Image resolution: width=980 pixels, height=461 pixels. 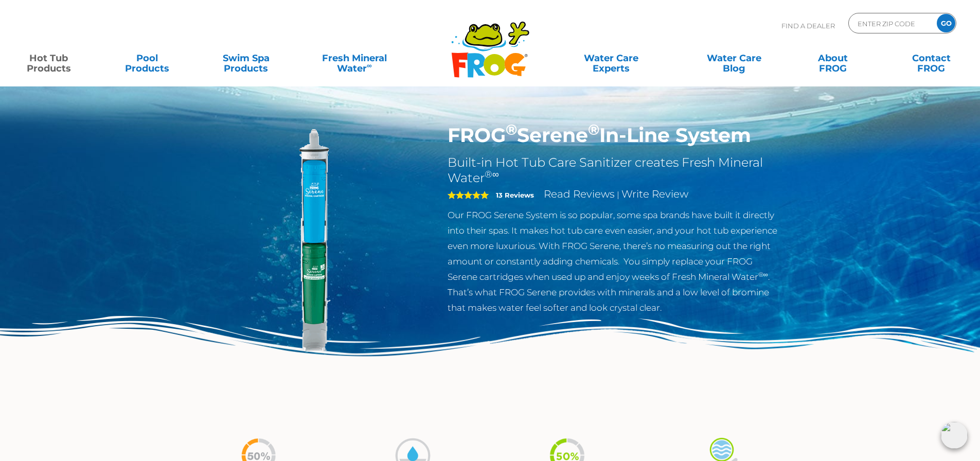 What do you see at coordinates (611, 59) in the screenshot?
I see `a: Water CareExperts` at bounding box center [611, 59].